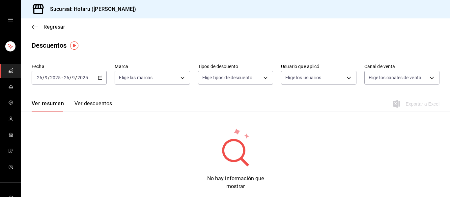 The image size is (450, 197). I want to click on span: Elige las marcas, so click(136, 78).